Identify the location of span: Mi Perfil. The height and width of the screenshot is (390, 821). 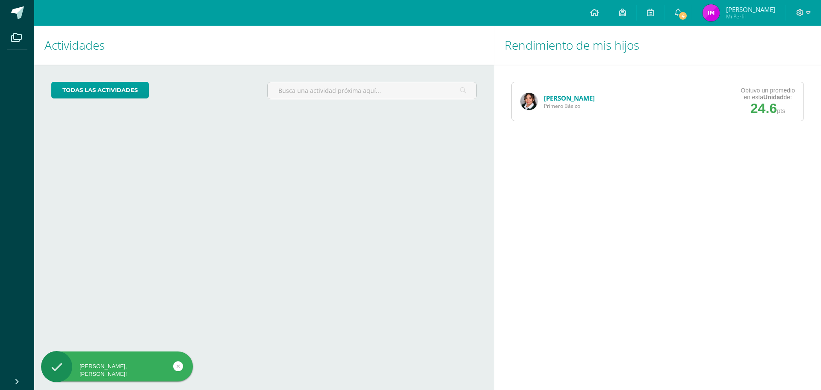
(751, 16).